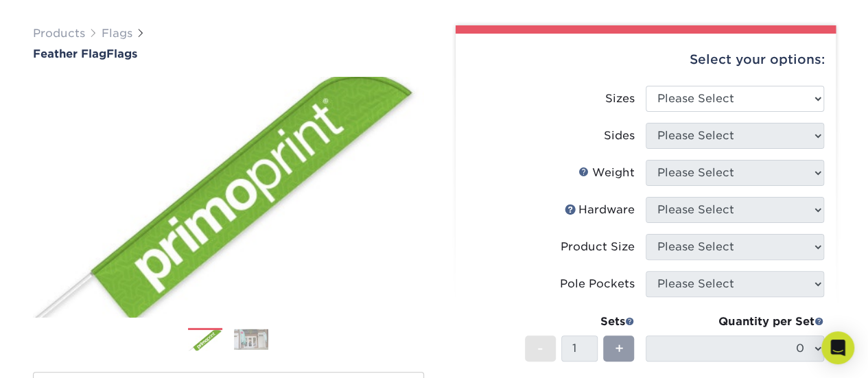 The height and width of the screenshot is (378, 868). What do you see at coordinates (620, 99) in the screenshot?
I see `div: Sizes` at bounding box center [620, 99].